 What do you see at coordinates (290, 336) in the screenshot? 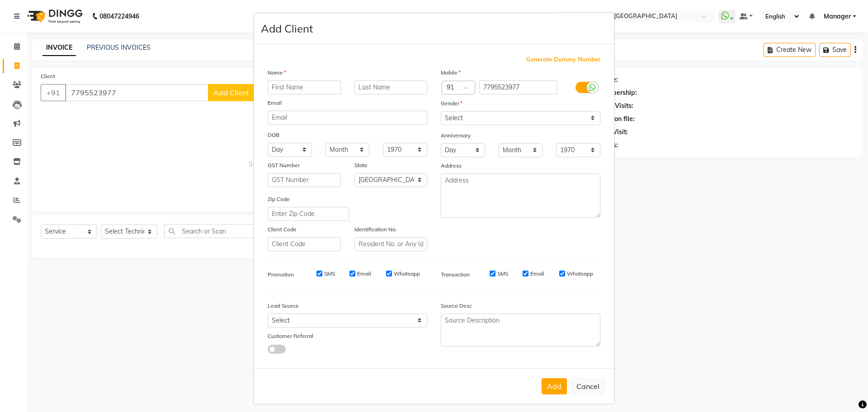
I see `label: Customer Referral` at bounding box center [290, 336].